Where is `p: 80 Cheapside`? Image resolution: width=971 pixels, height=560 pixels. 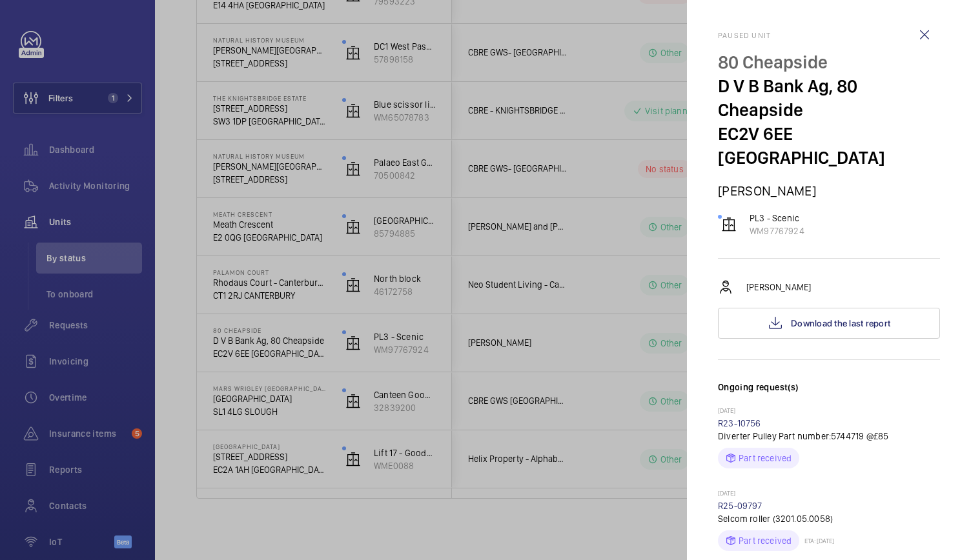
p: 80 Cheapside is located at coordinates (828, 61).